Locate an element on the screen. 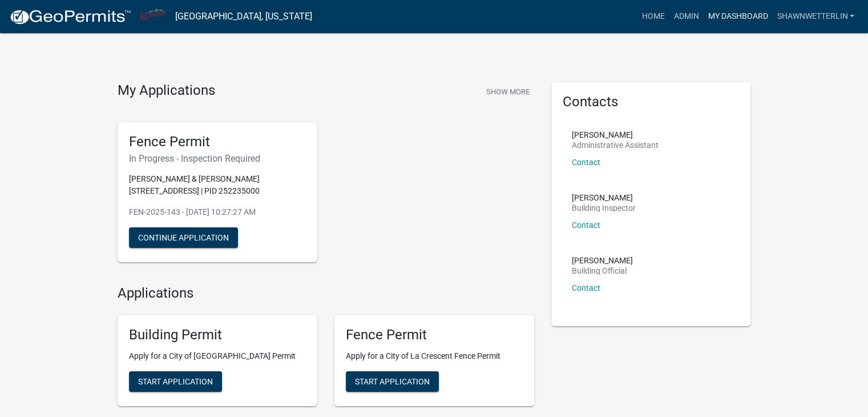 The height and width of the screenshot is (417, 868). p: Administrative Assistant is located at coordinates (615, 145).